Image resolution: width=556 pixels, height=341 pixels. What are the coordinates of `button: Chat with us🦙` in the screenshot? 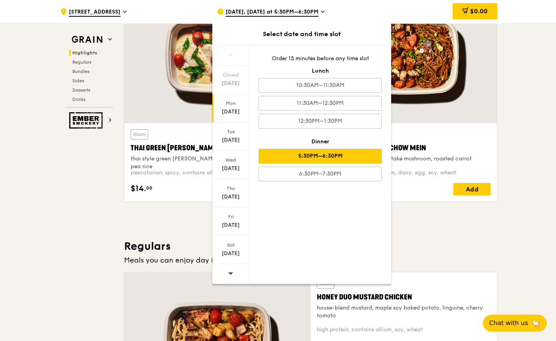 It's located at (515, 324).